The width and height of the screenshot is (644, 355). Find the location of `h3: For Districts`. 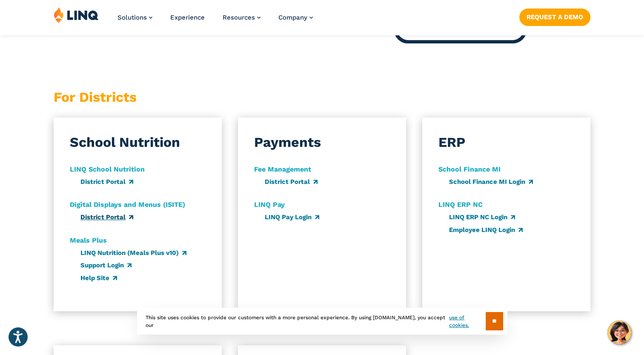

h3: For Districts is located at coordinates (137, 97).